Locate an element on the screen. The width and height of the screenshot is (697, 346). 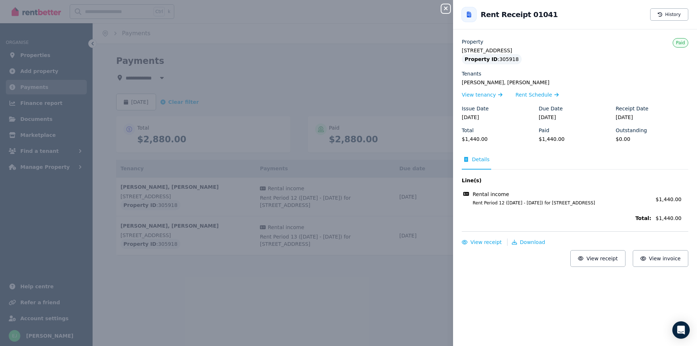
label: Due Date is located at coordinates (550, 108).